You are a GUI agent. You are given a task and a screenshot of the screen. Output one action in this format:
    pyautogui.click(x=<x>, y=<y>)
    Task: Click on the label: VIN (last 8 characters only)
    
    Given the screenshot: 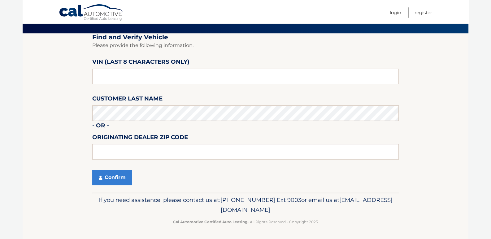 What is the action you would take?
    pyautogui.click(x=141, y=63)
    